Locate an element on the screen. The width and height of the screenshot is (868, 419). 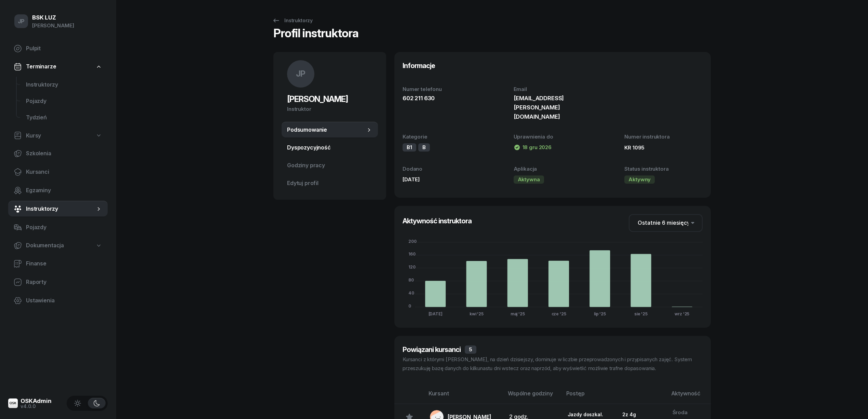
tspan: 160 is located at coordinates (412, 253).